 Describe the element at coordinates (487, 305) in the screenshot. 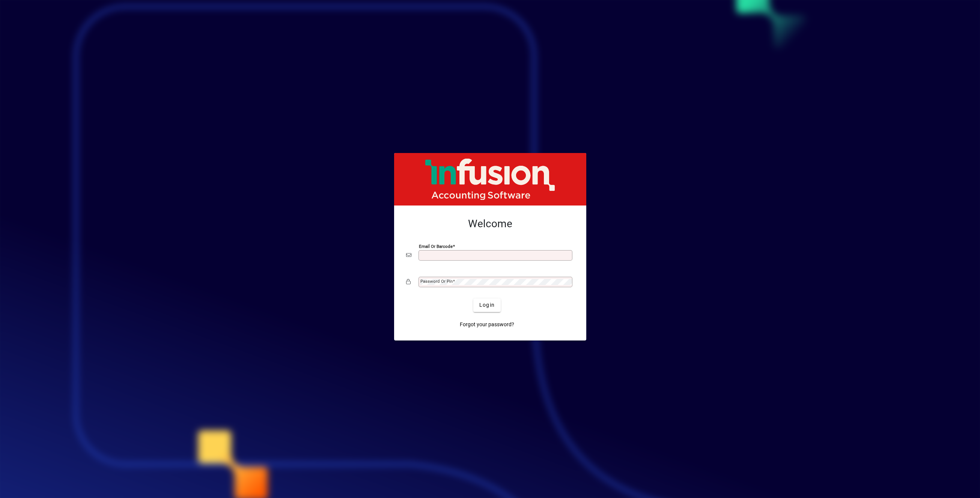

I see `span: Login` at that location.